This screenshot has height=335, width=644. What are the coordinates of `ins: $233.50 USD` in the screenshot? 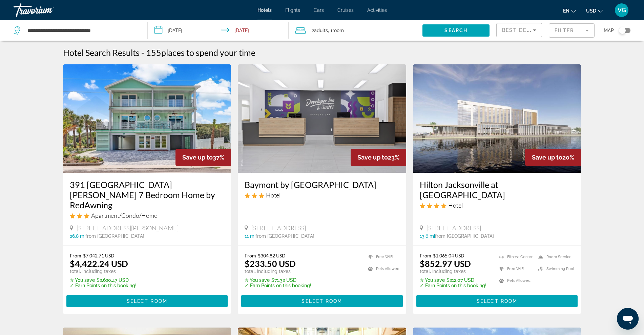 It's located at (270, 264).